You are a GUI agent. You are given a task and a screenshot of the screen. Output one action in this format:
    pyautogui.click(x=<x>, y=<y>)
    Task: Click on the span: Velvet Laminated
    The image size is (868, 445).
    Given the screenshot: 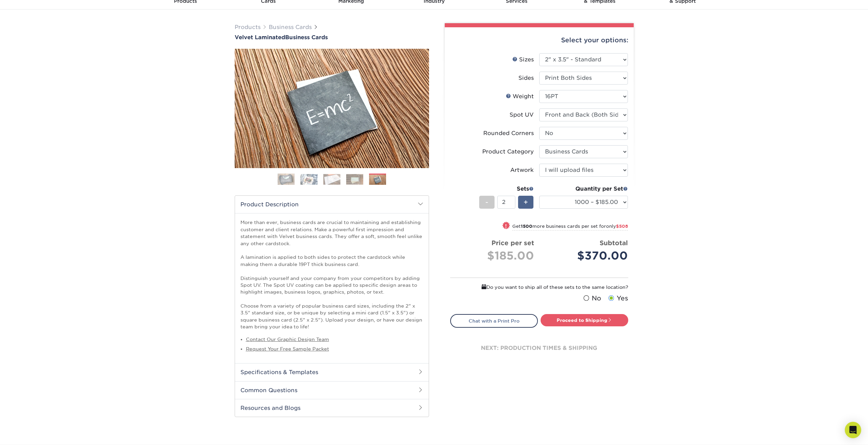 What is the action you would take?
    pyautogui.click(x=260, y=37)
    